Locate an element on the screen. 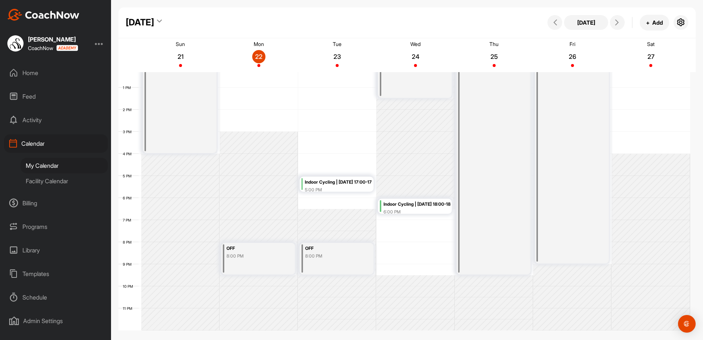 The height and width of the screenshot is (340, 703). div: CoachNow is located at coordinates (53, 48).